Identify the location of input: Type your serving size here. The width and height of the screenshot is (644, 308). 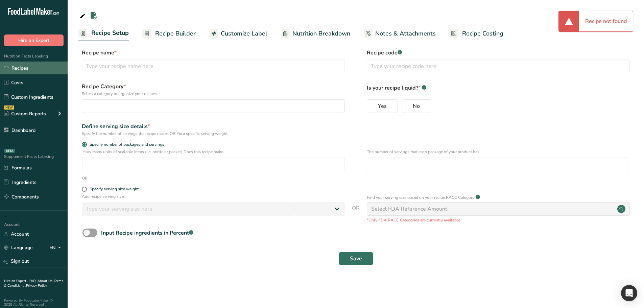
(188, 209).